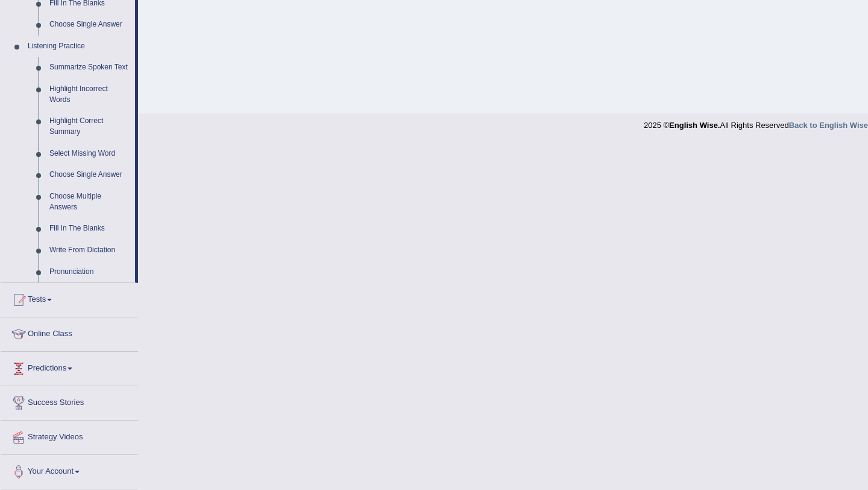 The height and width of the screenshot is (490, 868). I want to click on a: Listening Practice, so click(78, 47).